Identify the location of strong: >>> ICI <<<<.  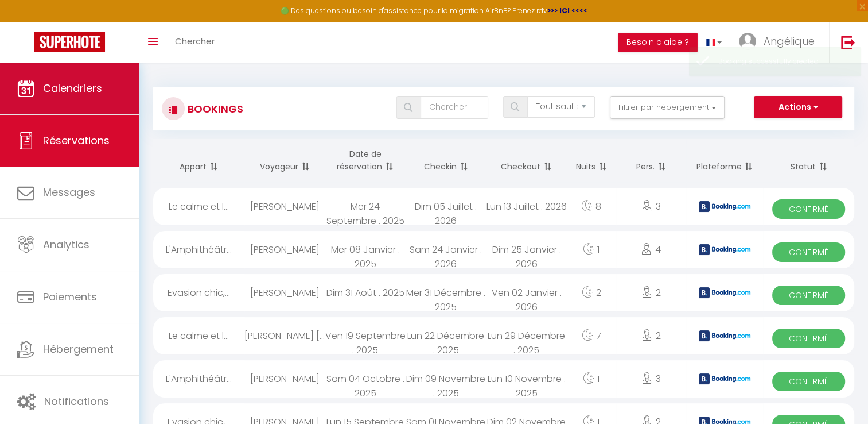
(568, 10).